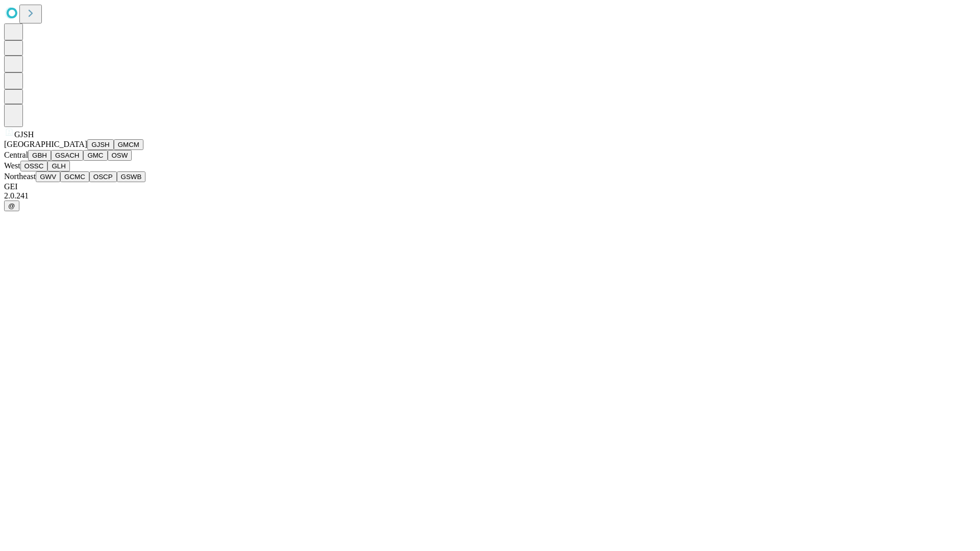  What do you see at coordinates (103, 177) in the screenshot?
I see `button: OSCP` at bounding box center [103, 177].